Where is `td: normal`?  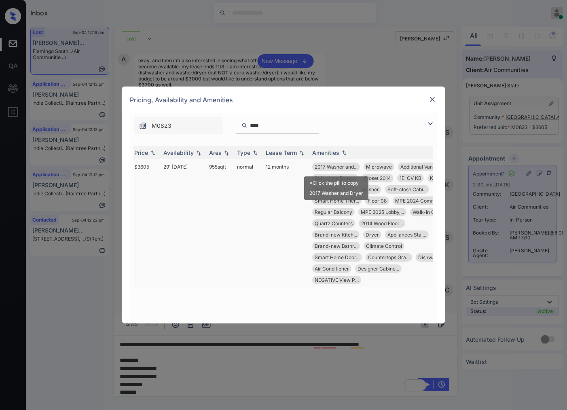
td: normal is located at coordinates (248, 223).